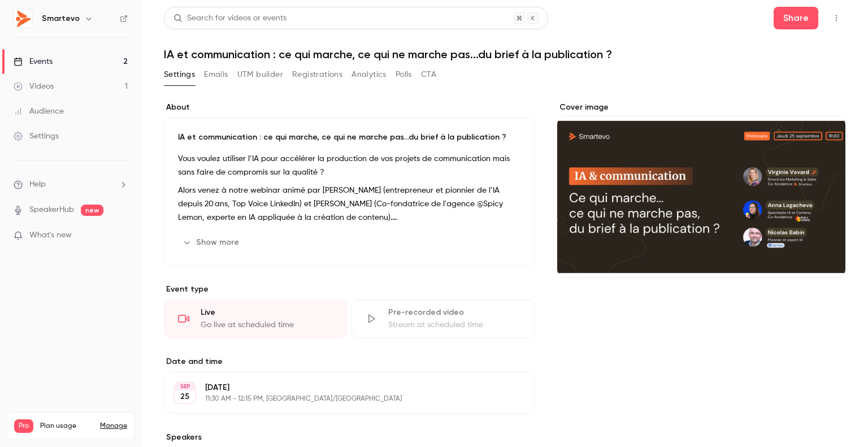 Image resolution: width=868 pixels, height=447 pixels. What do you see at coordinates (454, 312) in the screenshot?
I see `div: Pre-recorded video` at bounding box center [454, 312].